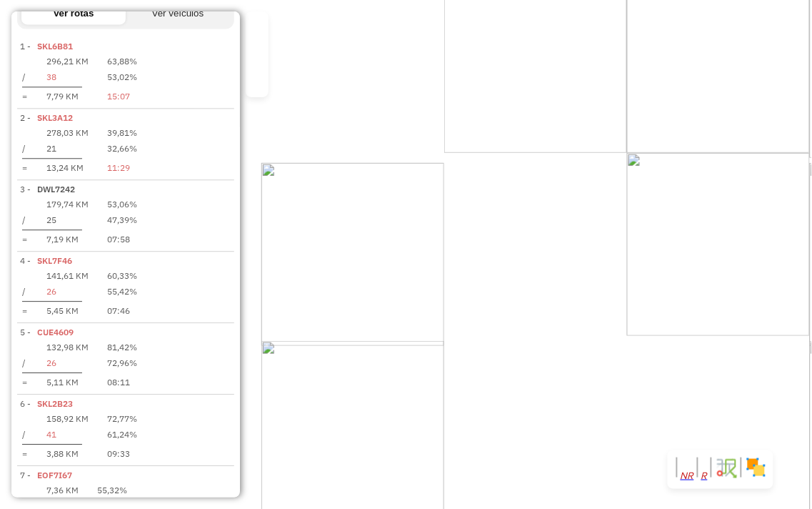 The image size is (812, 509). What do you see at coordinates (727, 468) in the screenshot?
I see `img: Fluxo de ruas` at bounding box center [727, 468].